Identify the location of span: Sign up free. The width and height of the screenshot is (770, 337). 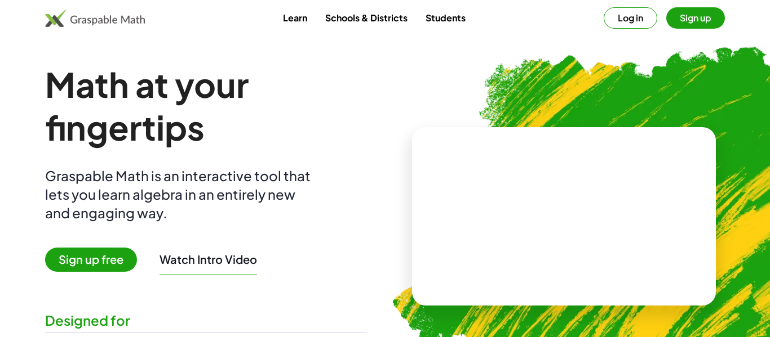
(91, 260).